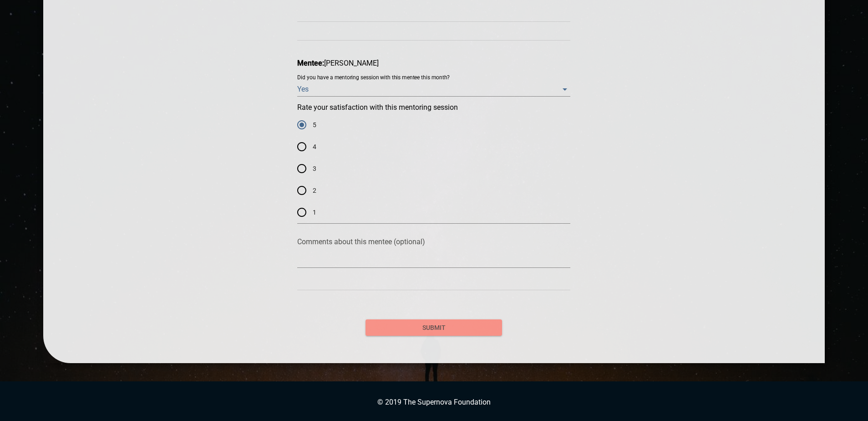  Describe the element at coordinates (434, 89) in the screenshot. I see `div: Yes` at that location.